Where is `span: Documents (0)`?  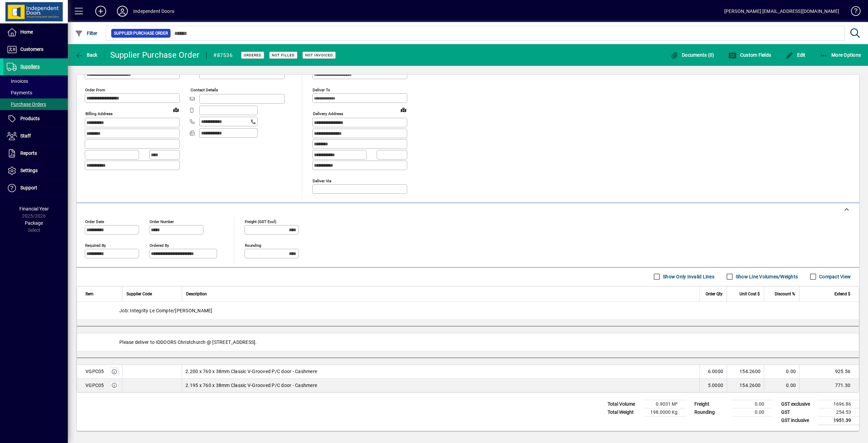 span: Documents (0) is located at coordinates (692, 55).